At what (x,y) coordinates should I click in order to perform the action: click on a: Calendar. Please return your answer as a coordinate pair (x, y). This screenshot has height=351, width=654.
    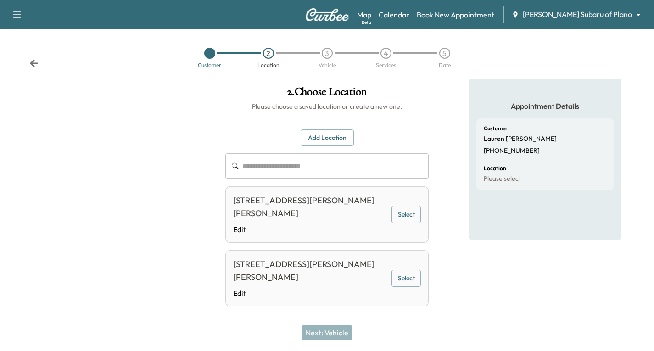
    Looking at the image, I should click on (394, 15).